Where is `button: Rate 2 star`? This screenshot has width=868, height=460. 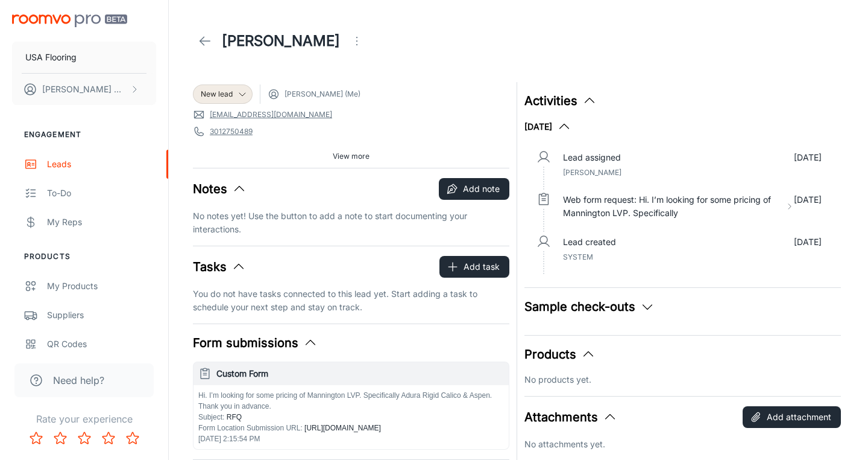 button: Rate 2 star is located at coordinates (61, 438).